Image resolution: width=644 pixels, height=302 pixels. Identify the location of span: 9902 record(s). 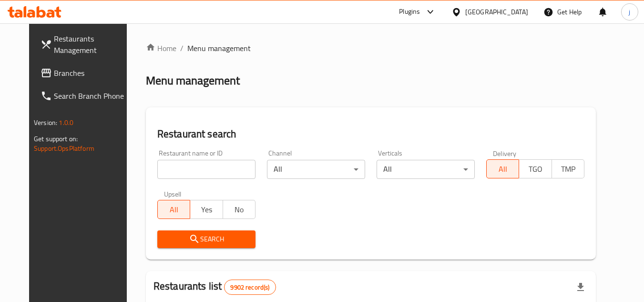
(250, 287).